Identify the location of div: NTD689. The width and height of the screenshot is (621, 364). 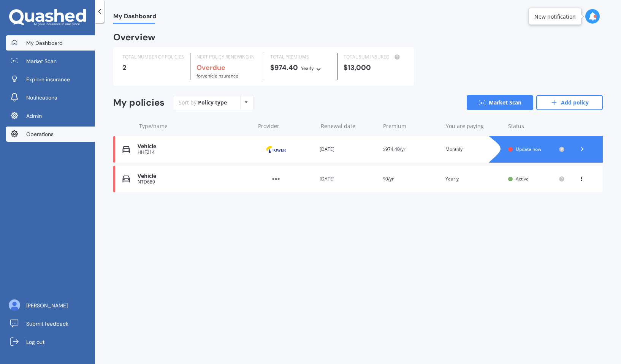
(194, 182).